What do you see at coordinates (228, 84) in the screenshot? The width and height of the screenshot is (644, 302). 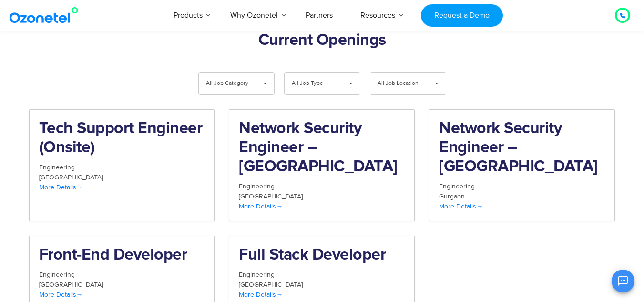 I see `span: All Job Category` at bounding box center [228, 84].